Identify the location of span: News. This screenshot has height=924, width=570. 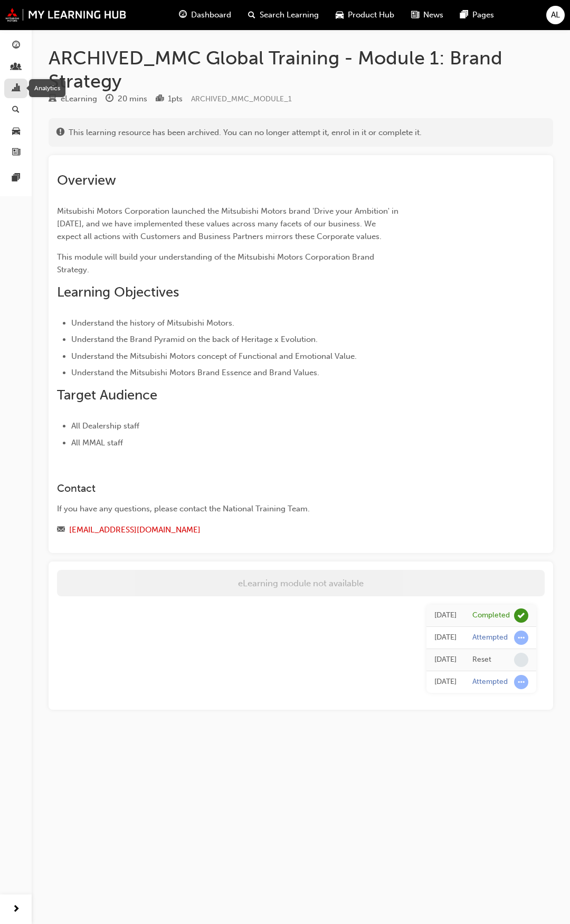
(433, 15).